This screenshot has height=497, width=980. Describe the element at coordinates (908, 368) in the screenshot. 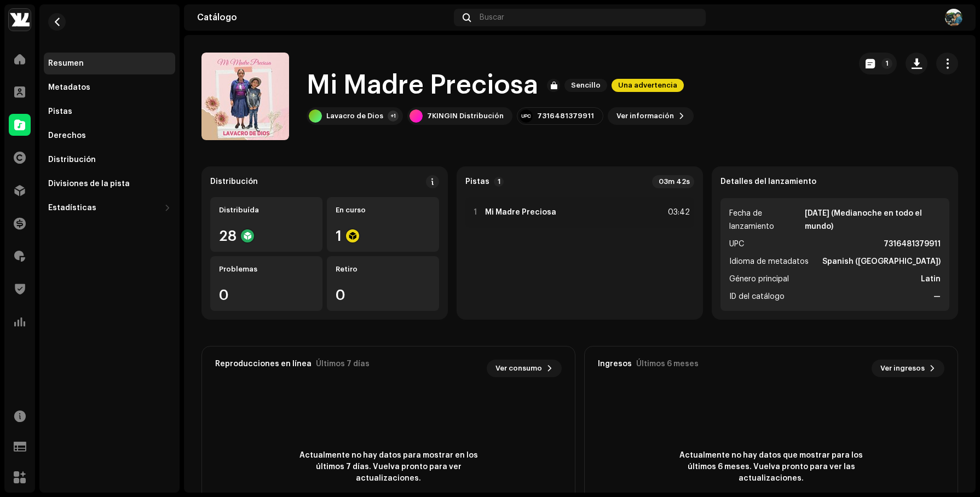

I see `button: Ver ingresos` at that location.